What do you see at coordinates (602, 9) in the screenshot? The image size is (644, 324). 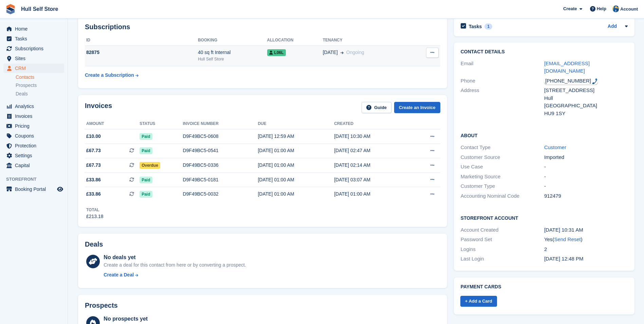 I see `span: Help` at bounding box center [602, 9].